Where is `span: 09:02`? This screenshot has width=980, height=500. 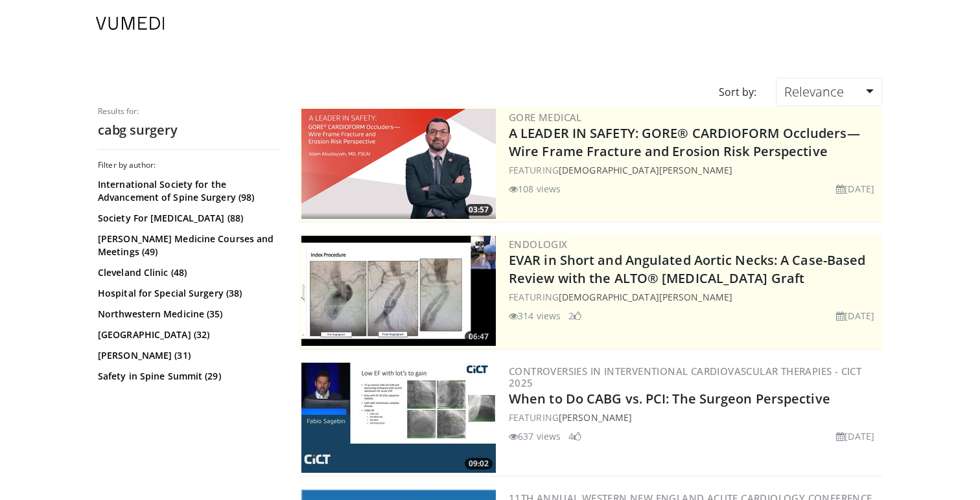 span: 09:02 is located at coordinates (478, 464).